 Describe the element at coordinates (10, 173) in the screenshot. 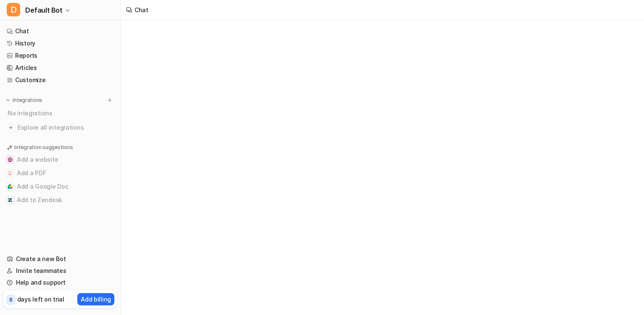

I see `img: Add a PDF` at that location.